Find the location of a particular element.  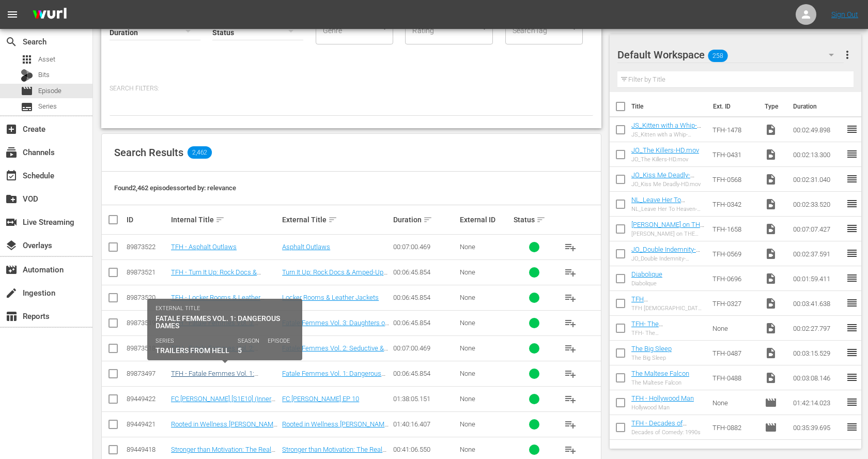

td: 00:07:07.427 is located at coordinates (817, 229).